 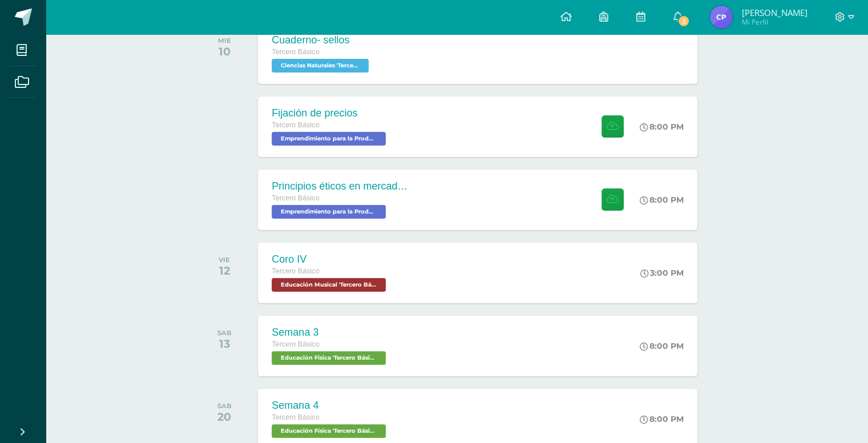 I want to click on div: Semana 4, so click(x=330, y=405).